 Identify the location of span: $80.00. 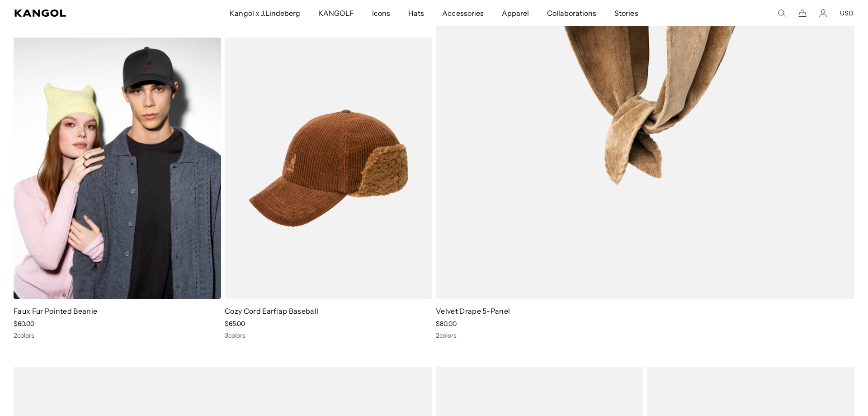
(446, 324).